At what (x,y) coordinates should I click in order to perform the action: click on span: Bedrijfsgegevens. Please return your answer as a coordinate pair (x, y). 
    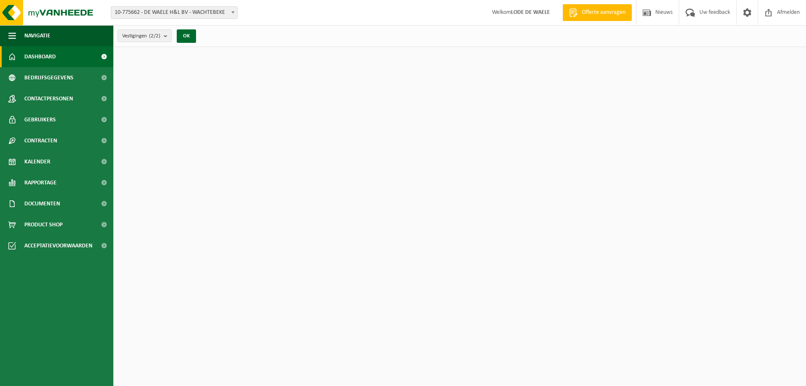
    Looking at the image, I should click on (49, 78).